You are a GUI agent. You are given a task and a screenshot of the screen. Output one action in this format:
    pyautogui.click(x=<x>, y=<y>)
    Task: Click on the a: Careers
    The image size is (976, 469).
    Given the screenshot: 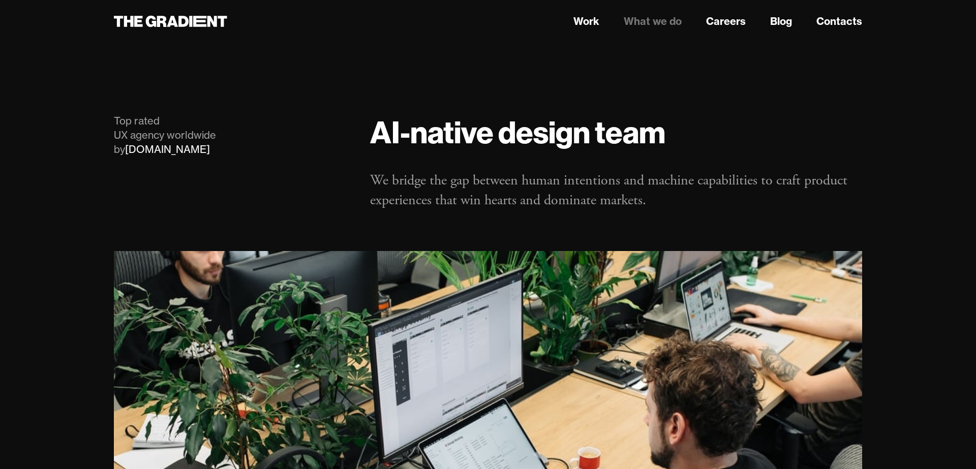 What is the action you would take?
    pyautogui.click(x=726, y=21)
    